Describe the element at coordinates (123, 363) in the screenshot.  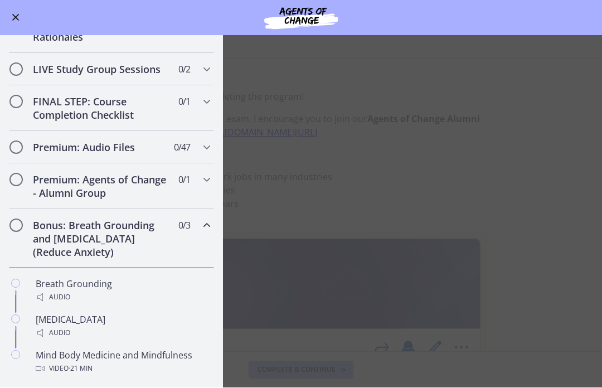
I see `div: Mind Body Medicine and Mindfulness` at that location.